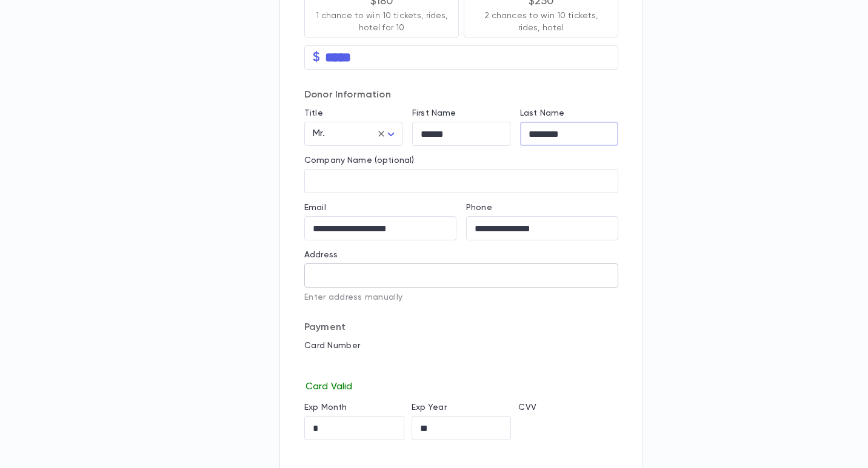 The height and width of the screenshot is (468, 868). Describe the element at coordinates (541, 113) in the screenshot. I see `label: Last Name` at that location.